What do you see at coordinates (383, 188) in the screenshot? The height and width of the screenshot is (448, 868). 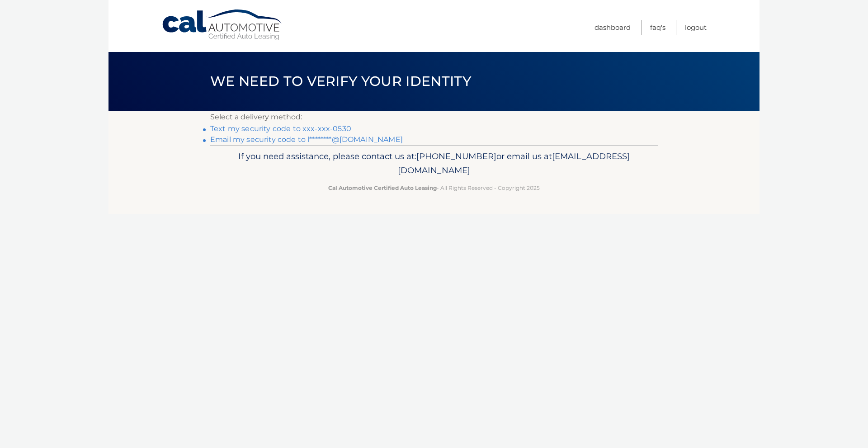 I see `strong: Cal Automotive Certified Auto Leasing` at bounding box center [383, 188].